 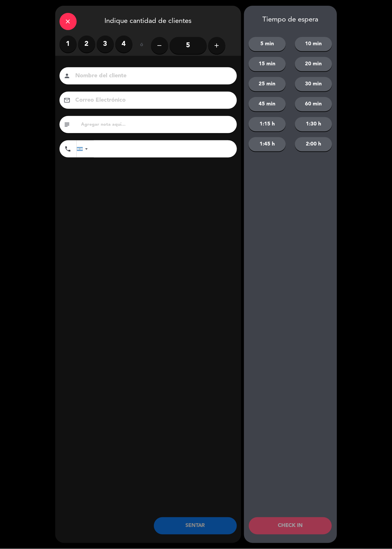 I want to click on label: 3, so click(x=105, y=44).